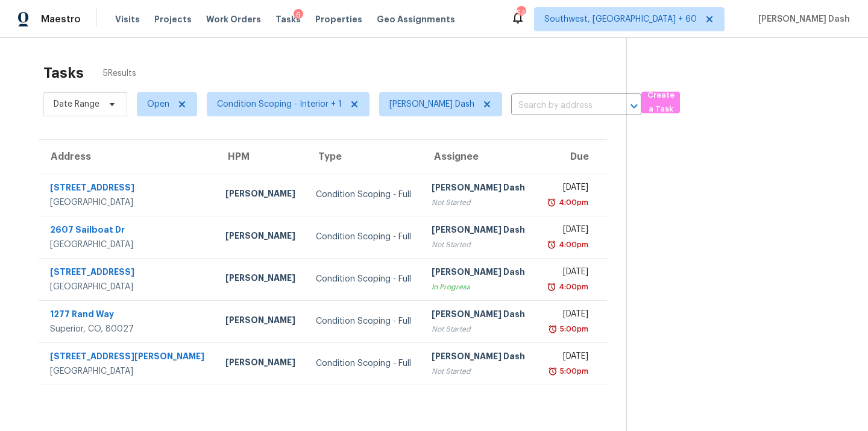  Describe the element at coordinates (364, 157) in the screenshot. I see `th: Type` at that location.